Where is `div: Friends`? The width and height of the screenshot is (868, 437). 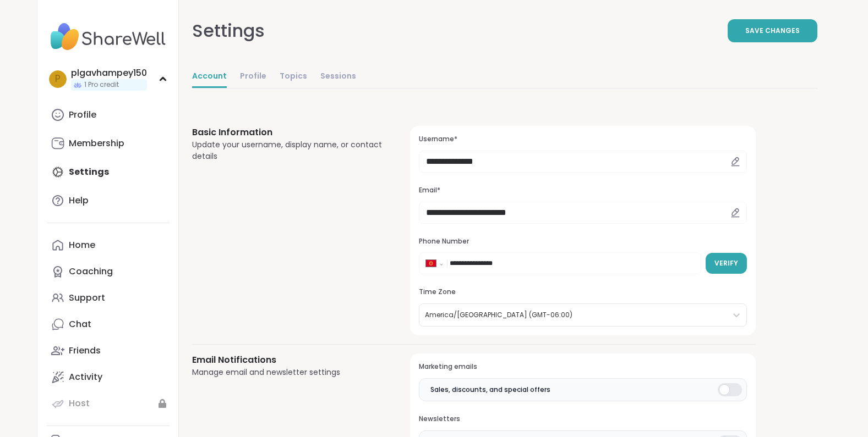 div: Friends is located at coordinates (85, 351).